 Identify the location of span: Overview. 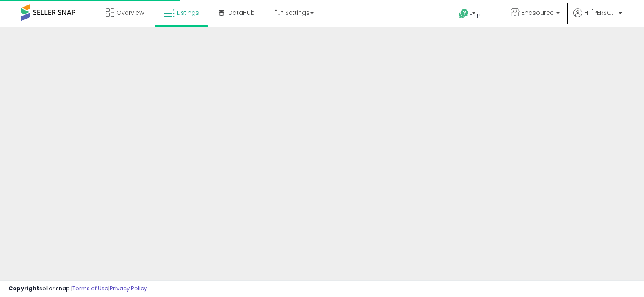
(130, 13).